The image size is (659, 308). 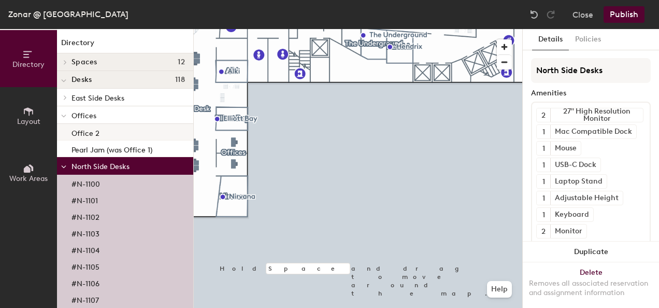 I want to click on span: Layout, so click(x=29, y=121).